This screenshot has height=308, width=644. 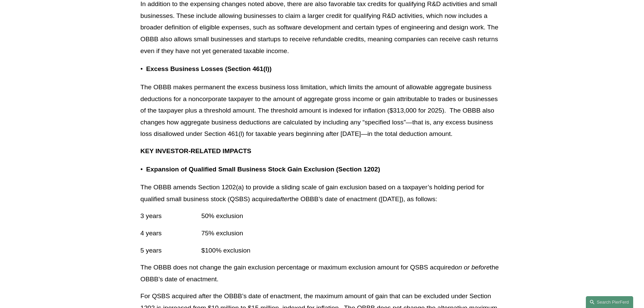 What do you see at coordinates (472, 267) in the screenshot?
I see `em: on or before` at bounding box center [472, 267].